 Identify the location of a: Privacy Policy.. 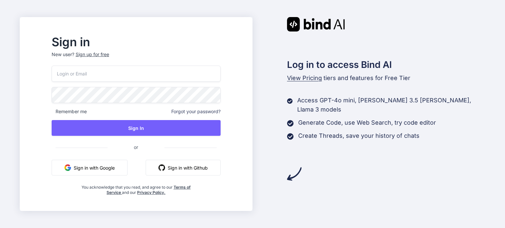
(151, 193).